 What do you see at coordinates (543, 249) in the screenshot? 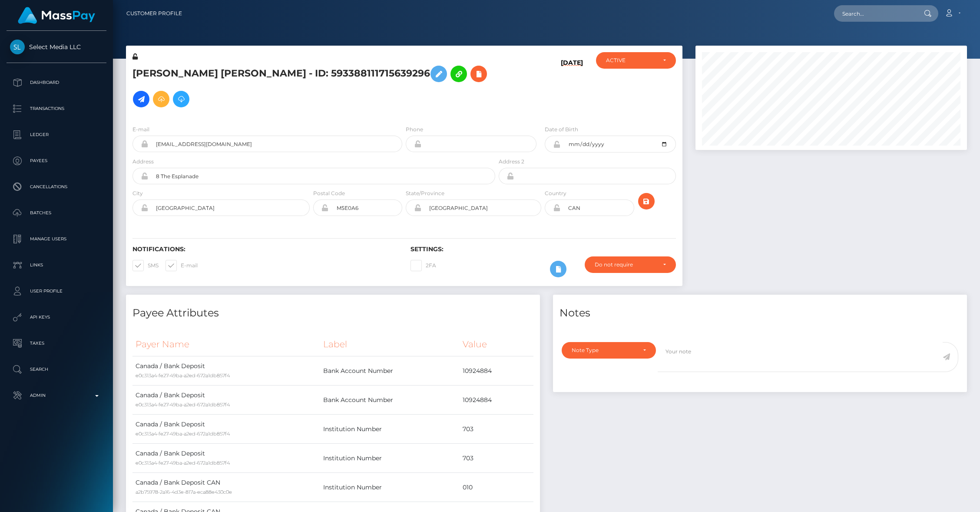
I see `h6: Settings:` at bounding box center [543, 249].